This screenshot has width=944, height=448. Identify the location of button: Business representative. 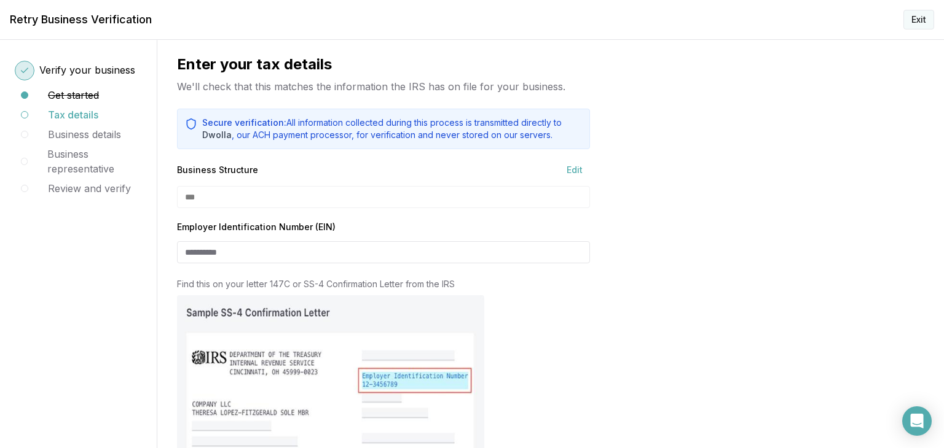
(95, 162).